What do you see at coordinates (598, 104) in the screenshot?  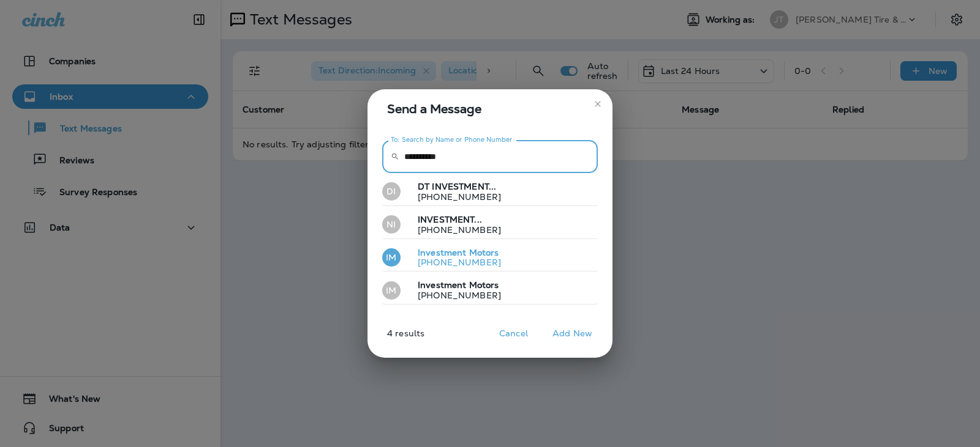 I see `button: close` at bounding box center [598, 104].